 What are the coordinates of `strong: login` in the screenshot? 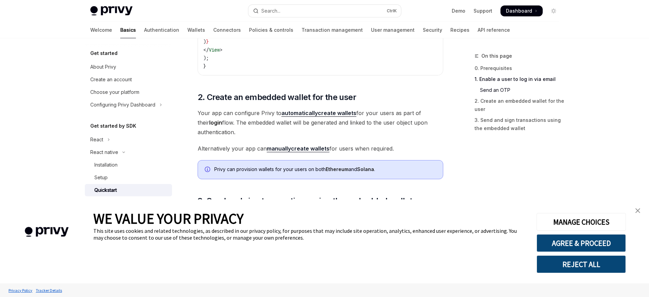 It's located at (216, 122).